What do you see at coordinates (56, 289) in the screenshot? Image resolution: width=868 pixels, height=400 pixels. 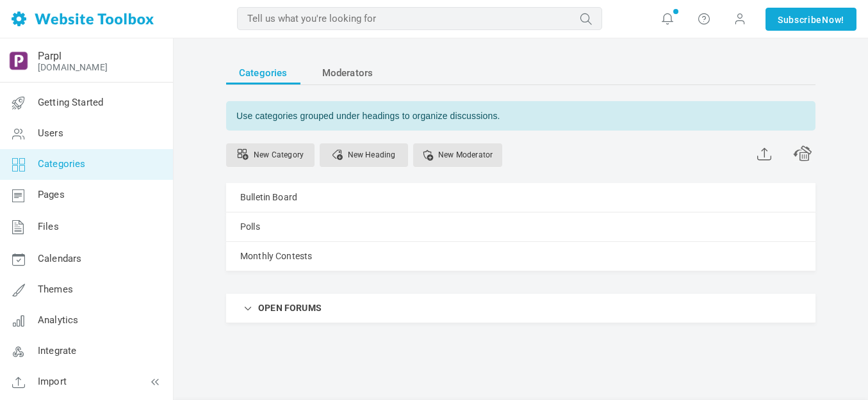 I see `span: Themes` at bounding box center [56, 289].